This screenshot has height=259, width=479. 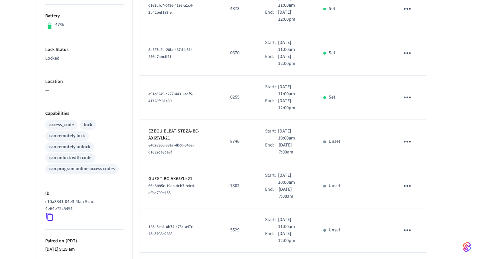 I want to click on p: Location, so click(x=85, y=82).